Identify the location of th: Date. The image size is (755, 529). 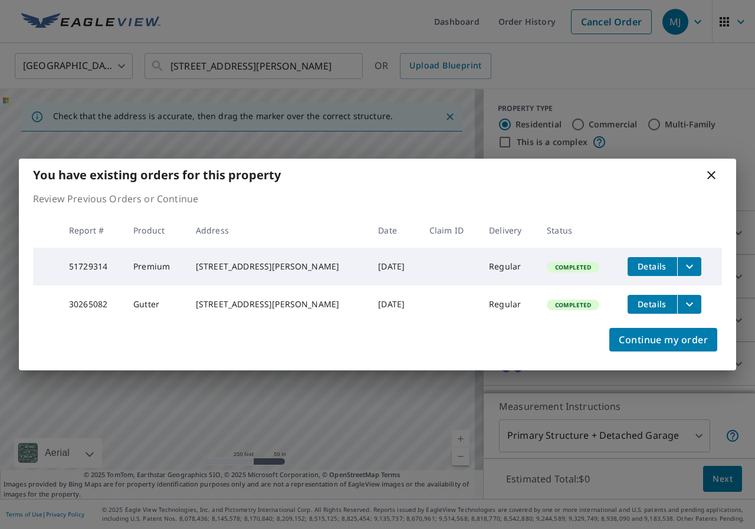
(394, 230).